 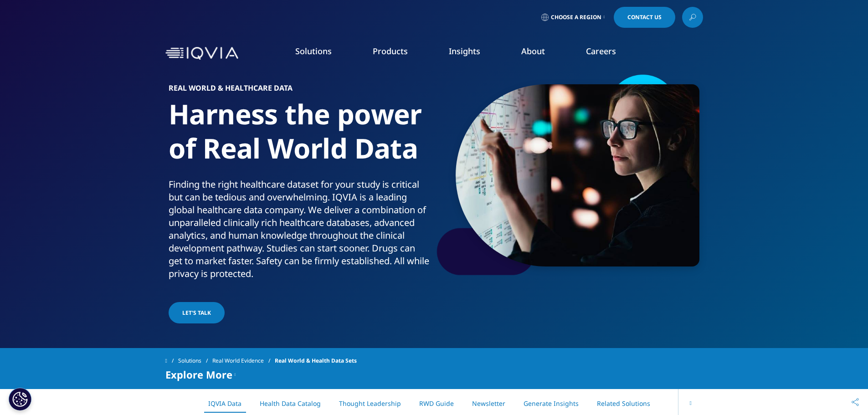 What do you see at coordinates (202, 53) in the screenshot?
I see `img: IQVIA Healthcare Information Technology and Pharma Clinical Research Company` at bounding box center [202, 53].